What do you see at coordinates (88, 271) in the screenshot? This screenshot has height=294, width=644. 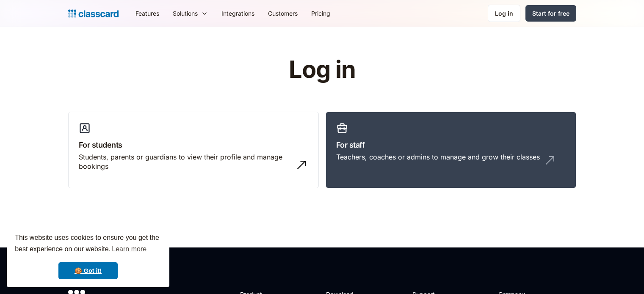 I see `a: dismiss cookie message` at bounding box center [88, 271].